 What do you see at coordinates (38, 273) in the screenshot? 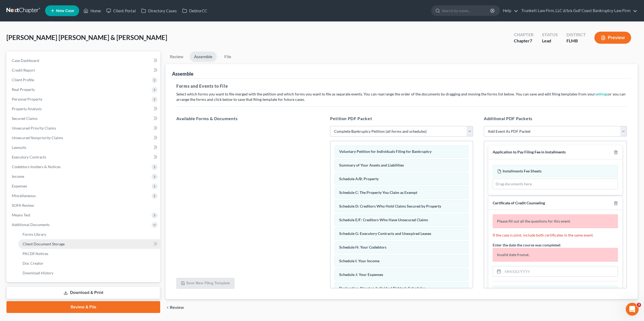
I see `span: Download History` at bounding box center [38, 273].